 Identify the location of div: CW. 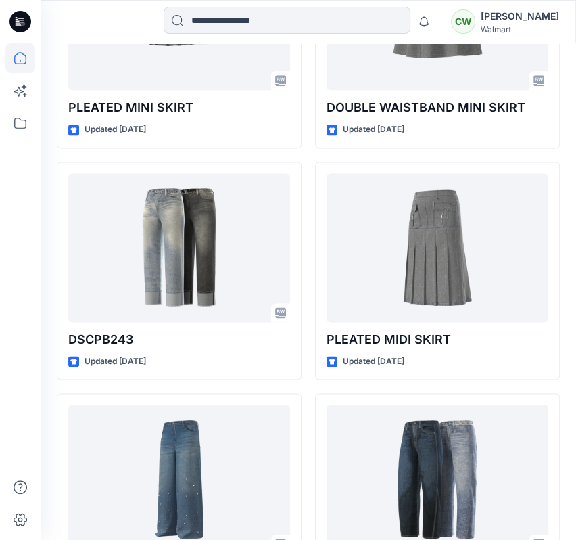
(463, 22).